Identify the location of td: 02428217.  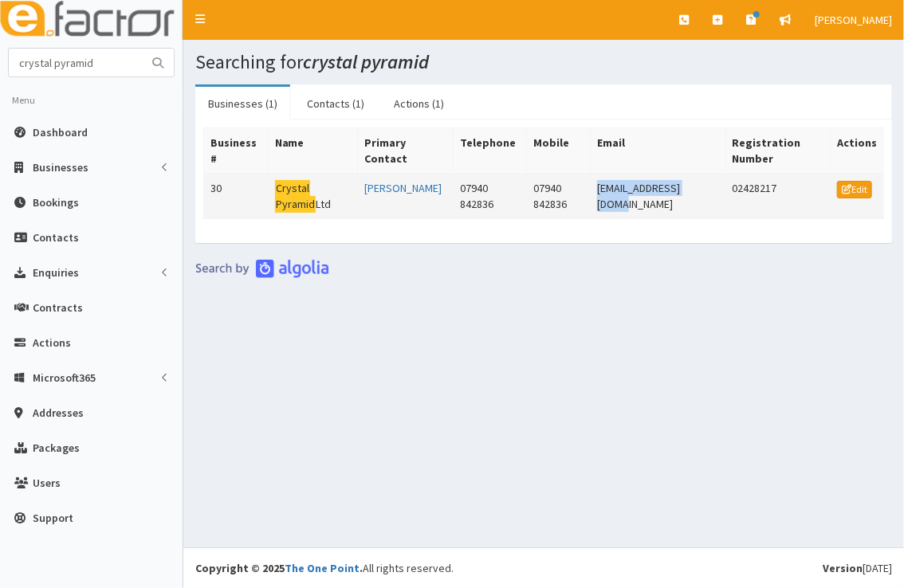
(777, 196).